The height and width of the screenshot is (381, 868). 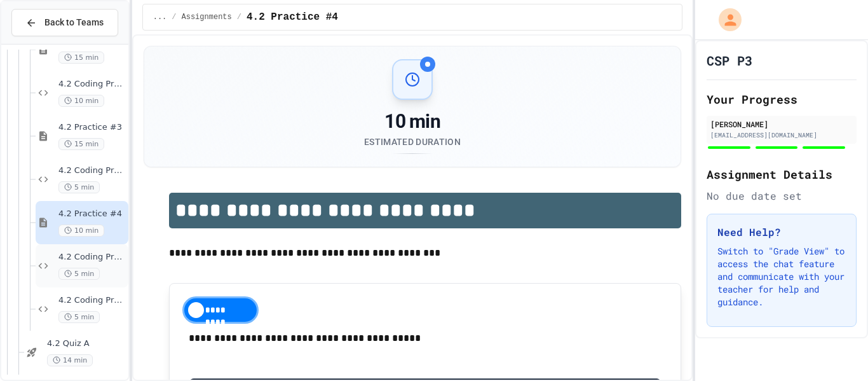 What do you see at coordinates (92, 170) in the screenshot?
I see `span: 4.2 Coding Practice #3` at bounding box center [92, 170].